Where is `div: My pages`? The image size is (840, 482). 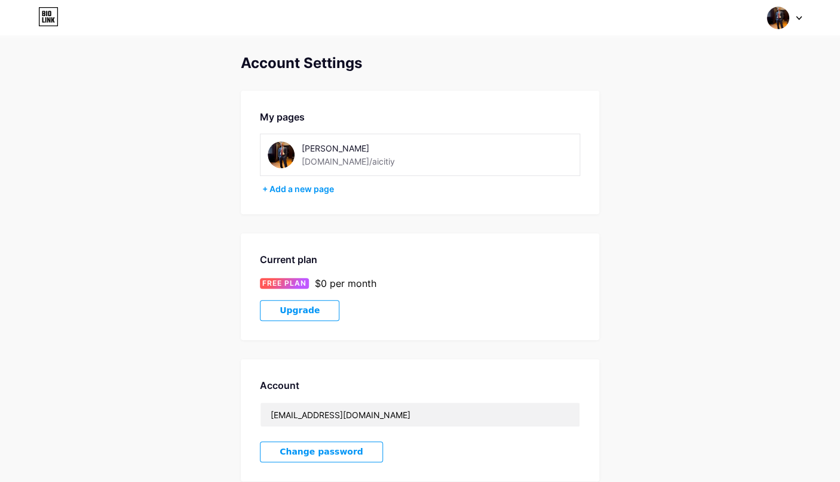 div: My pages is located at coordinates (420, 117).